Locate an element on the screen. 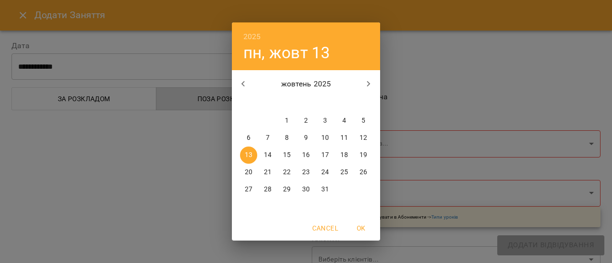  button: 1 is located at coordinates (287, 121).